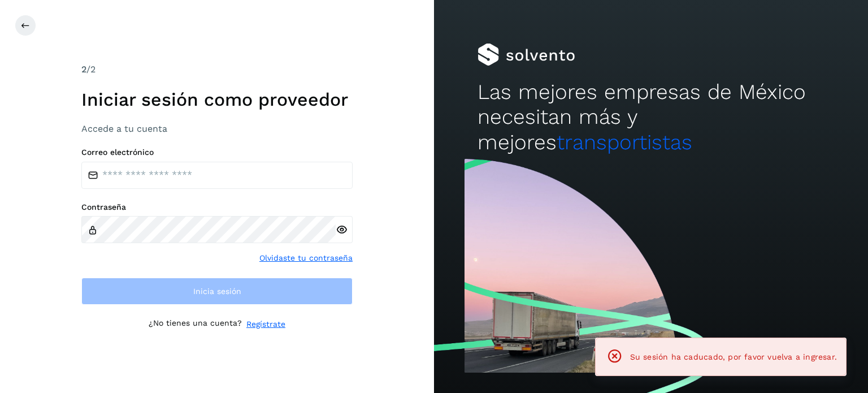 The image size is (868, 393). Describe the element at coordinates (651, 117) in the screenshot. I see `h2: Las mejores empresas de México necesitan más y mejores` at that location.